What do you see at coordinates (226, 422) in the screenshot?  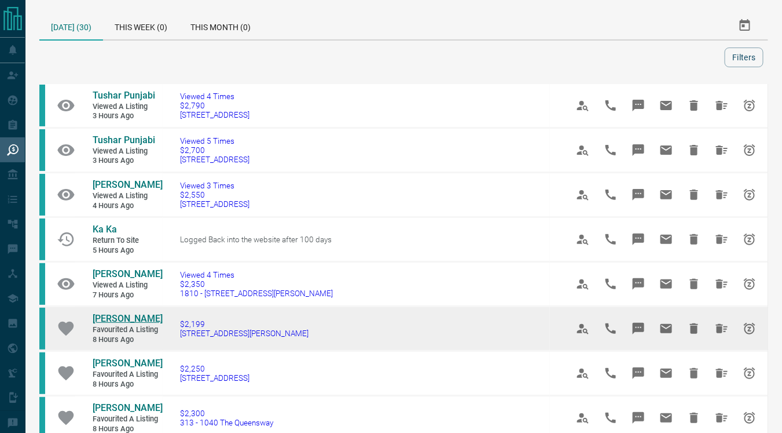 I see `span: 313 - 1040 The Queensway` at bounding box center [226, 422].